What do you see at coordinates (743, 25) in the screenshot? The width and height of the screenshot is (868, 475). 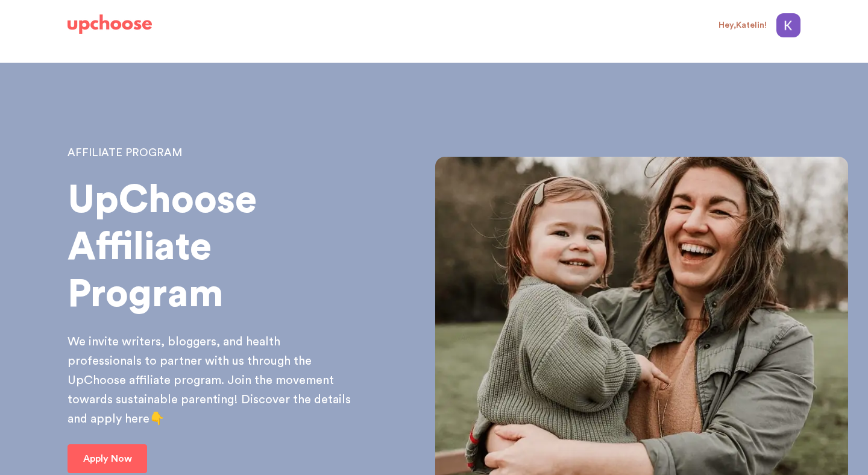 I see `div: Hey, Katelin !` at bounding box center [743, 25].